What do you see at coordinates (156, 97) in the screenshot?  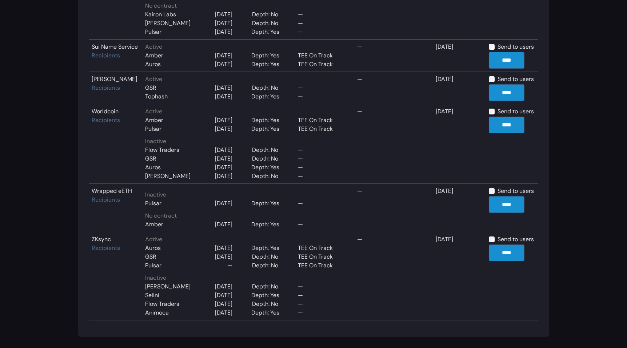 I see `div: Tophash` at bounding box center [156, 97].